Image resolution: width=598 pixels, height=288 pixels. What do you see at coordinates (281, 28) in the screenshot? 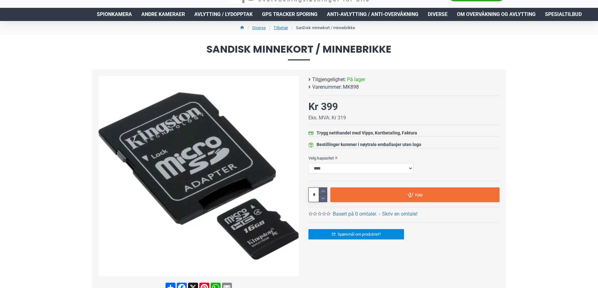
I see `a: Tilbehør` at bounding box center [281, 28].